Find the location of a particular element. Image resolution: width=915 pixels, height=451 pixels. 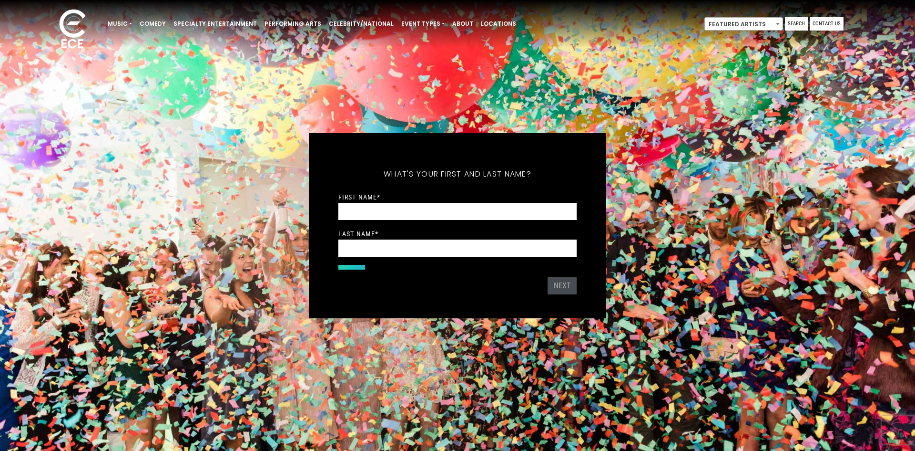

h5: What's your first and last name? is located at coordinates (458, 174).